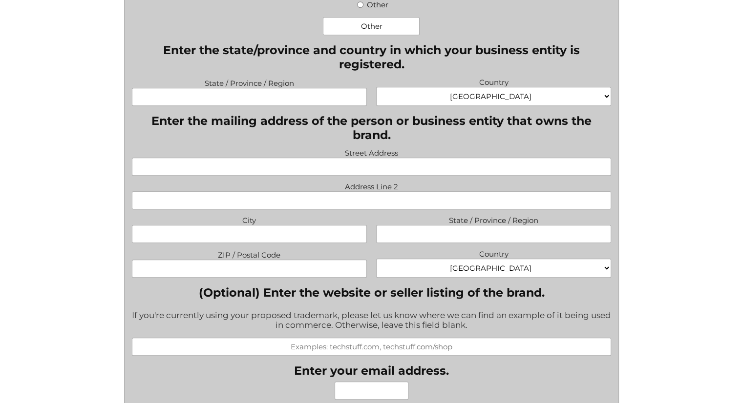  What do you see at coordinates (371, 371) in the screenshot?
I see `label: Enter your email address.` at bounding box center [371, 371].